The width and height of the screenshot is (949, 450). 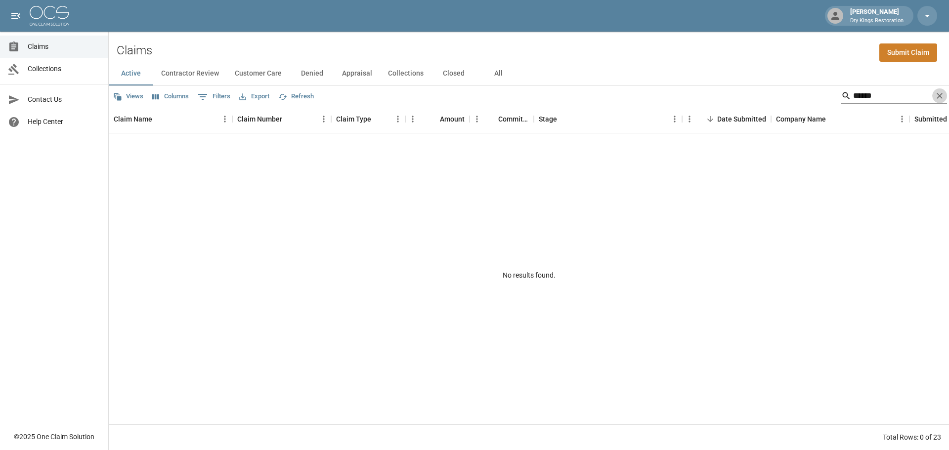 I want to click on div: © 2025 One Claim Solution, so click(x=54, y=437).